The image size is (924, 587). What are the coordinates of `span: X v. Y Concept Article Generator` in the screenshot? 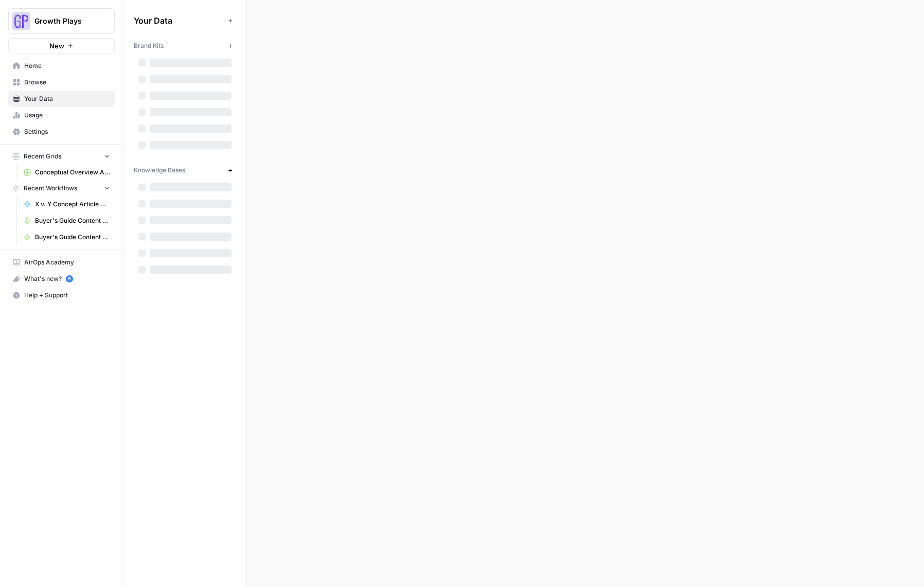 It's located at (73, 205).